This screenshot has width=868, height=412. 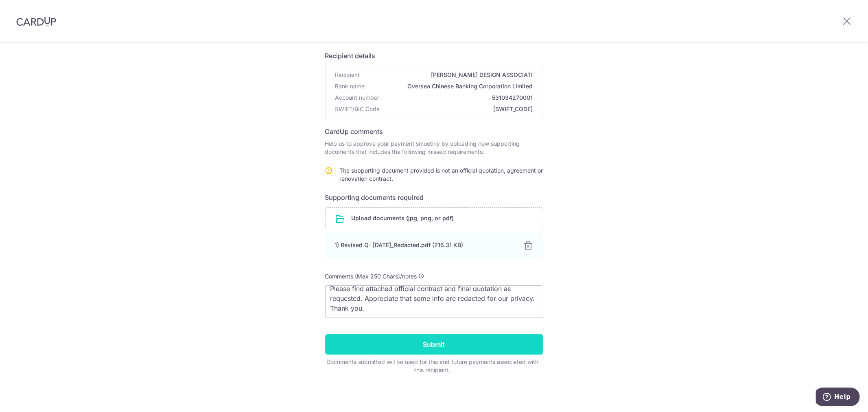 What do you see at coordinates (442, 174) in the screenshot?
I see `span: The supporting document provided is not an official quotation, agreement or renovation contract.` at bounding box center [442, 174].